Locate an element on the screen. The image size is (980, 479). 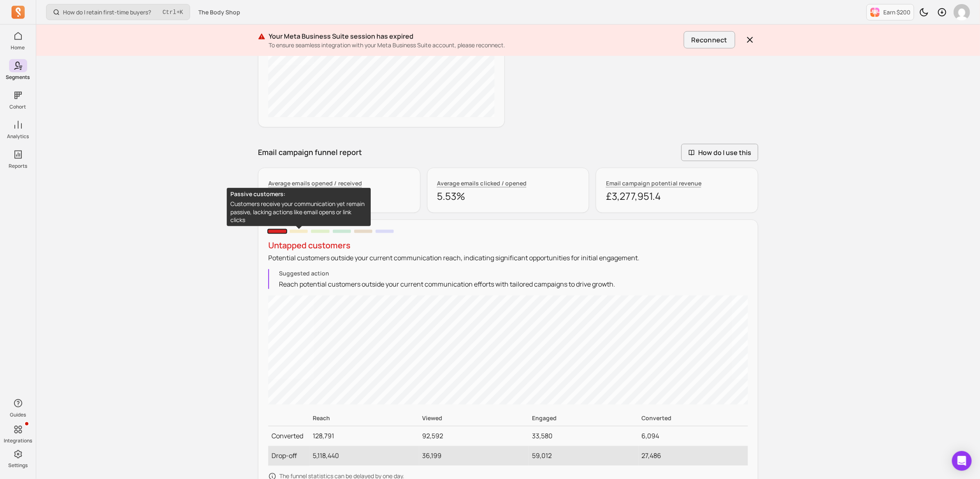
button: Earn $200 is located at coordinates (891, 12).